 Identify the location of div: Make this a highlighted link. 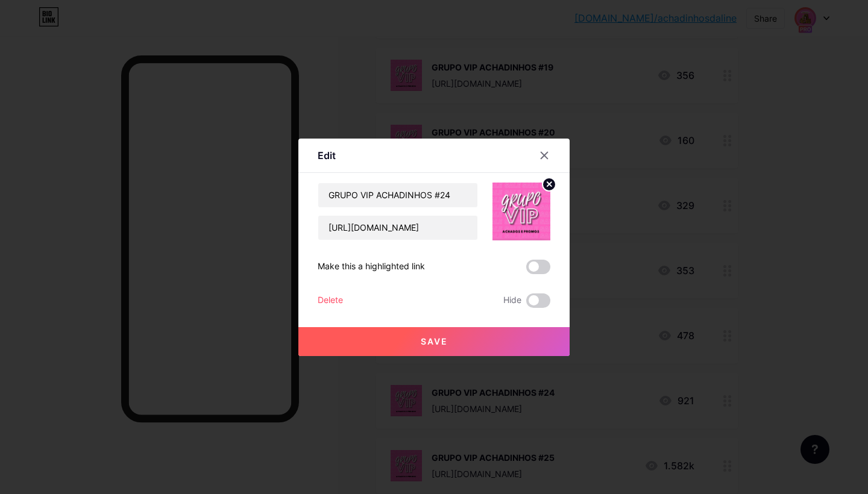
(372, 267).